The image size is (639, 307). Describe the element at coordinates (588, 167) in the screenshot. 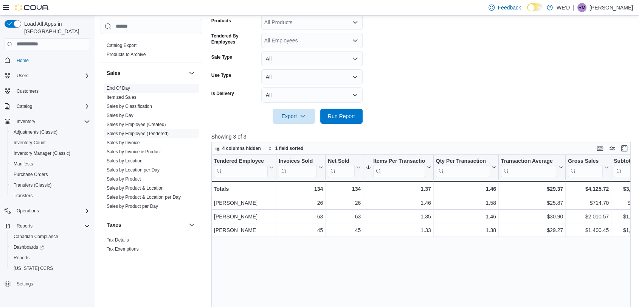

I see `button: Gross Sales` at that location.